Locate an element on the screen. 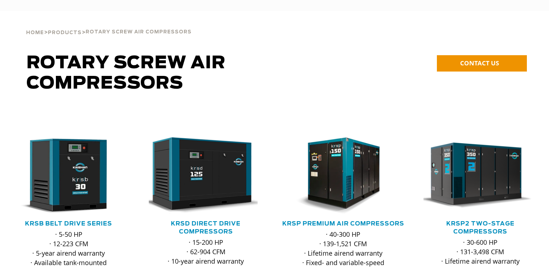  div: krsb30 is located at coordinates (69, 175).